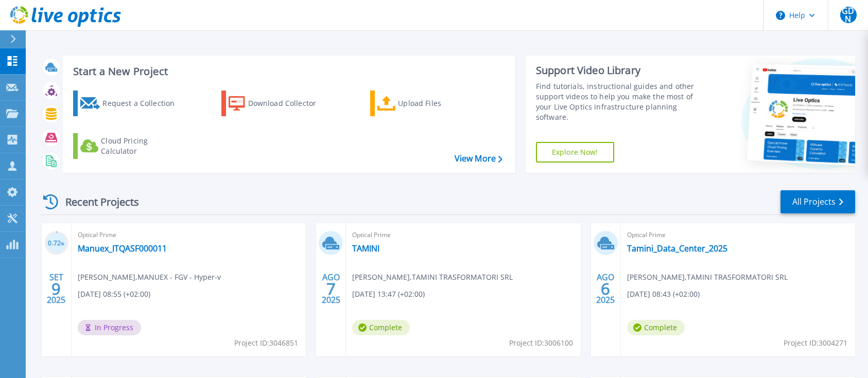 The height and width of the screenshot is (378, 868). What do you see at coordinates (279, 103) in the screenshot?
I see `a: Download Collector` at bounding box center [279, 103].